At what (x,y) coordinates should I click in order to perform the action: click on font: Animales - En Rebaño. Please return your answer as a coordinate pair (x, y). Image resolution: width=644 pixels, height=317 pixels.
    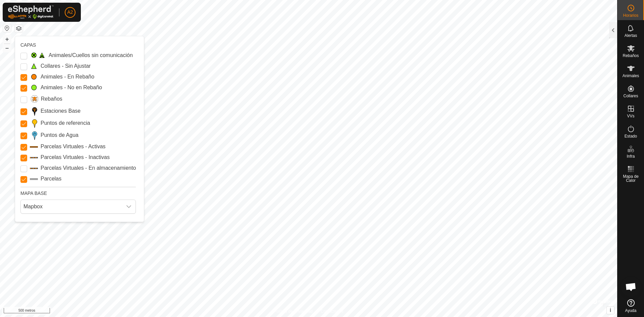
    Looking at the image, I should click on (68, 76).